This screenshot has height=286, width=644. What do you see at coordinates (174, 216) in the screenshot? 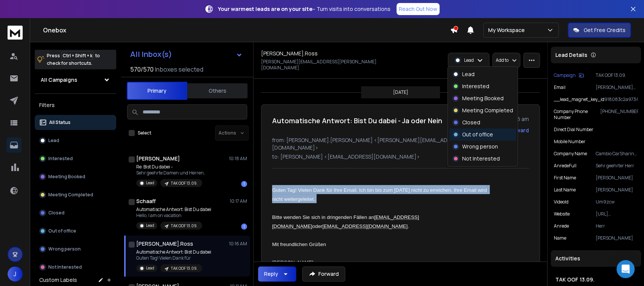
I see `p: Hello, I am on vacation` at bounding box center [174, 216].